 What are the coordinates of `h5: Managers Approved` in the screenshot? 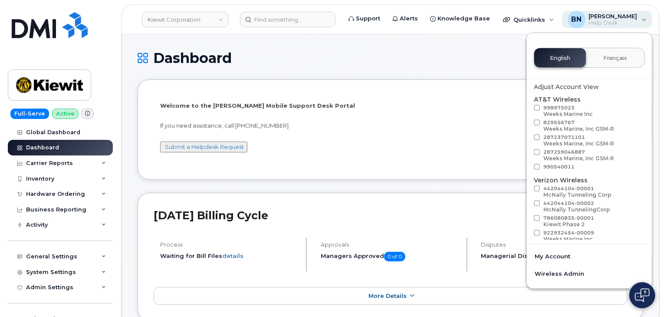 It's located at (390, 257).